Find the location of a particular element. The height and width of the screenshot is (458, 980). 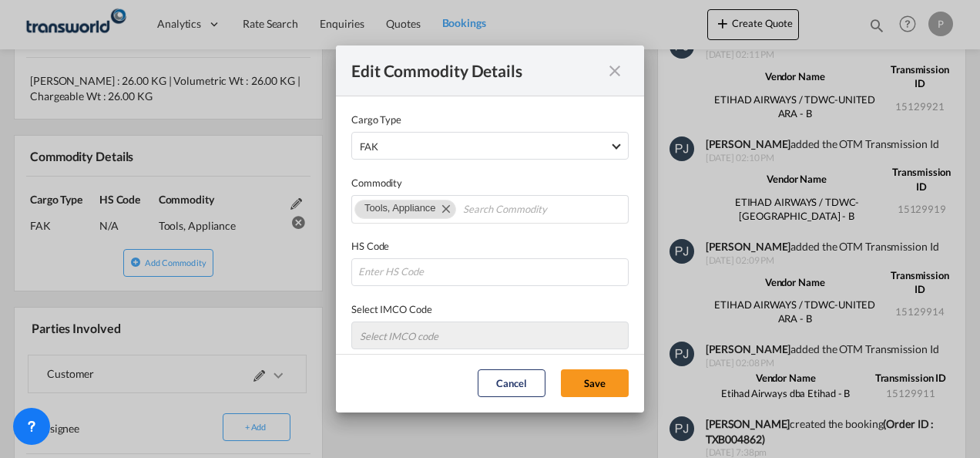

input: Enter HS Code is located at coordinates (490, 272).